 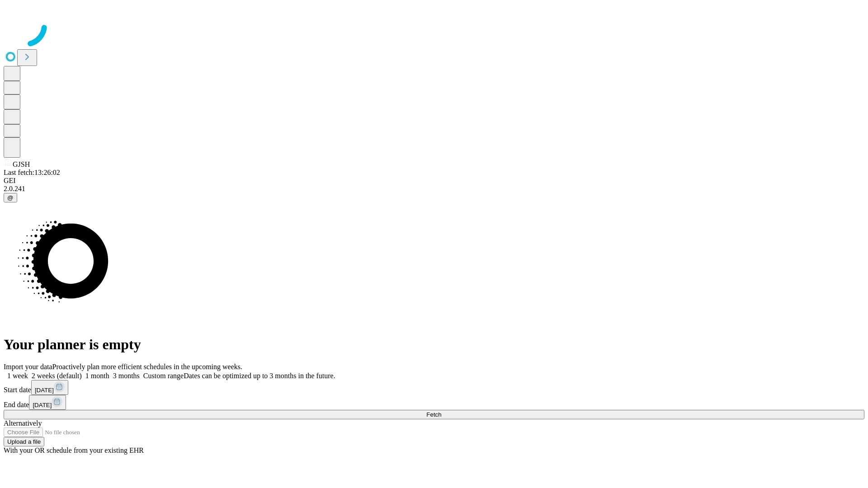 I want to click on h1: Your planner is empty, so click(x=434, y=344).